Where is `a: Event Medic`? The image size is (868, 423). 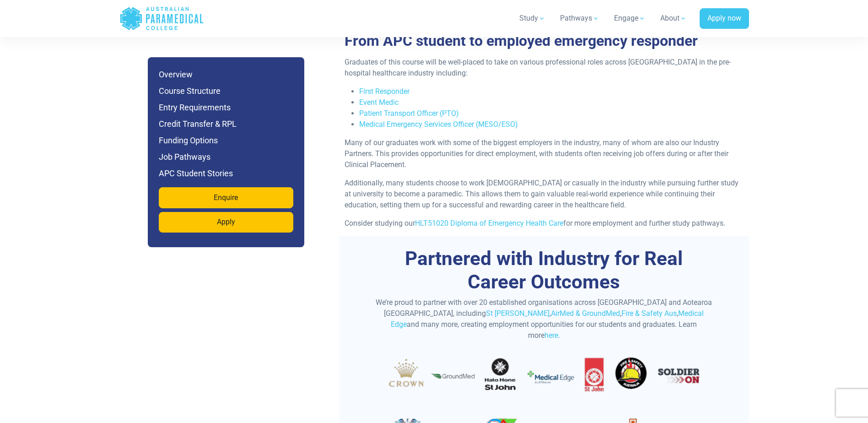 a: Event Medic is located at coordinates (379, 102).